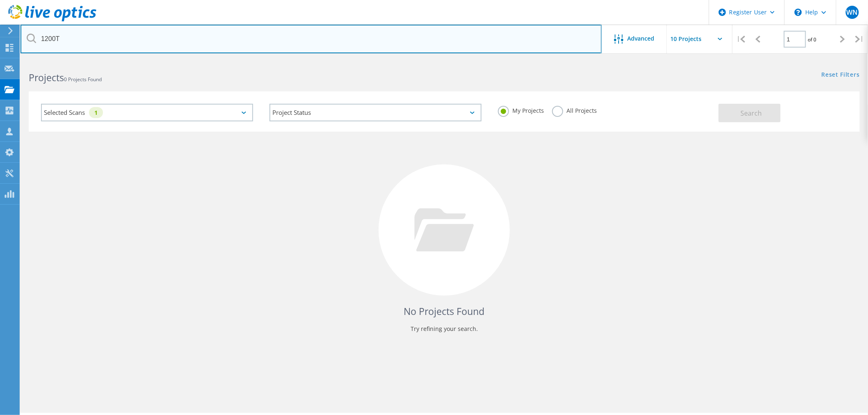 The height and width of the screenshot is (415, 868). What do you see at coordinates (841, 75) in the screenshot?
I see `a: Reset Filters` at bounding box center [841, 75].